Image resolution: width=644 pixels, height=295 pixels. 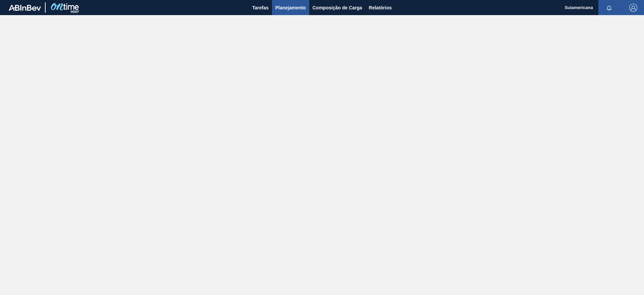 What do you see at coordinates (609, 8) in the screenshot?
I see `button: Notificações` at bounding box center [609, 8].